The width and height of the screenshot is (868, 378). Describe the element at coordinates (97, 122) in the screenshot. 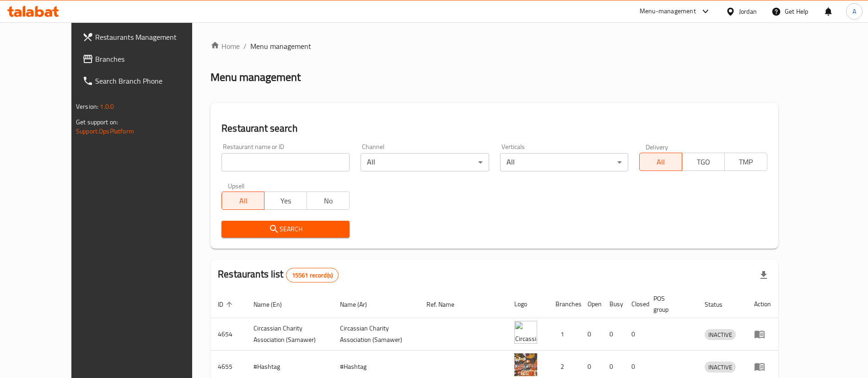

I see `span: Get support on:` at that location.